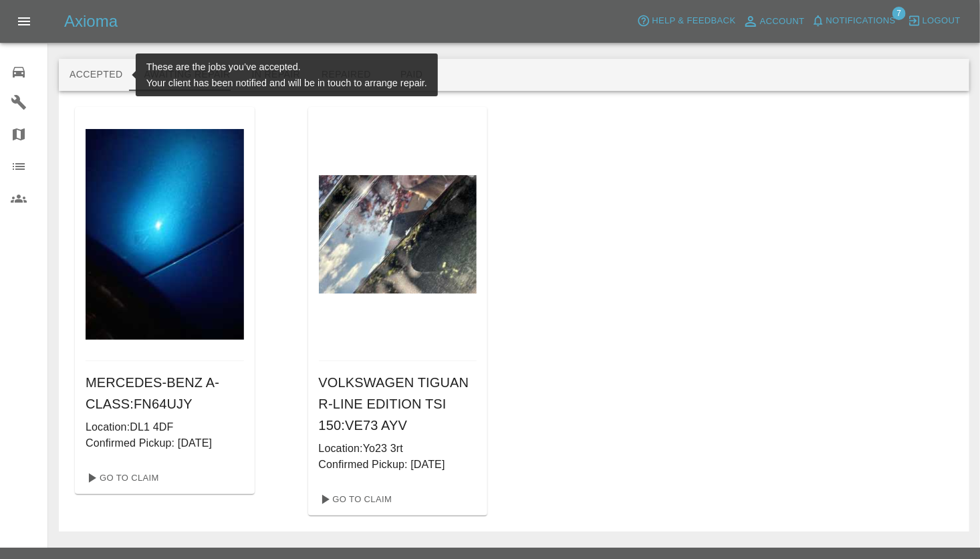 The image size is (980, 559). I want to click on span: 7, so click(899, 13).